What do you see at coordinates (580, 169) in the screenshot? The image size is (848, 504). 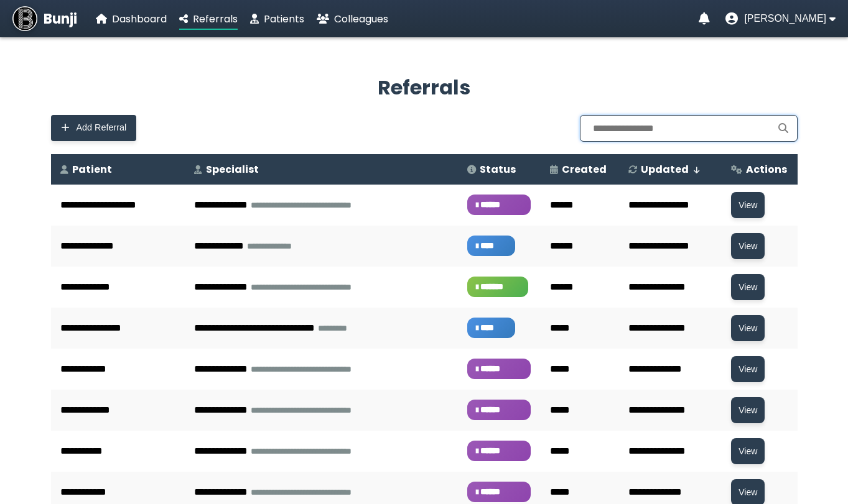 I see `th: Created` at bounding box center [580, 169].